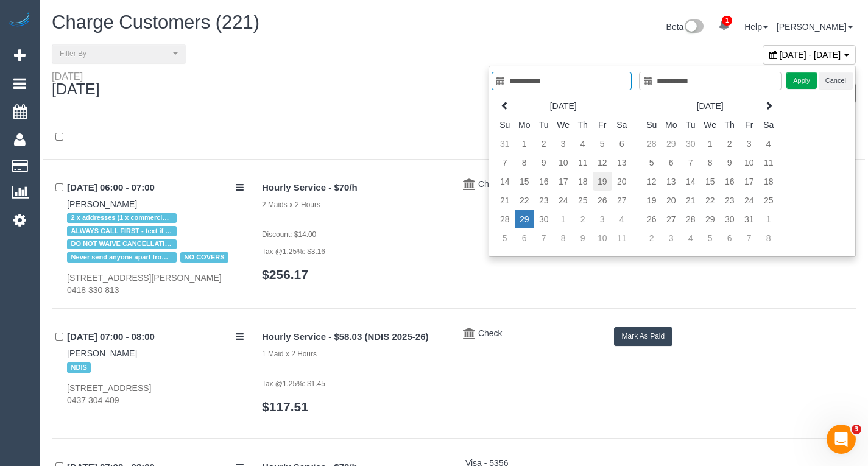 The height and width of the screenshot is (466, 868). I want to click on button: Apply, so click(802, 80).